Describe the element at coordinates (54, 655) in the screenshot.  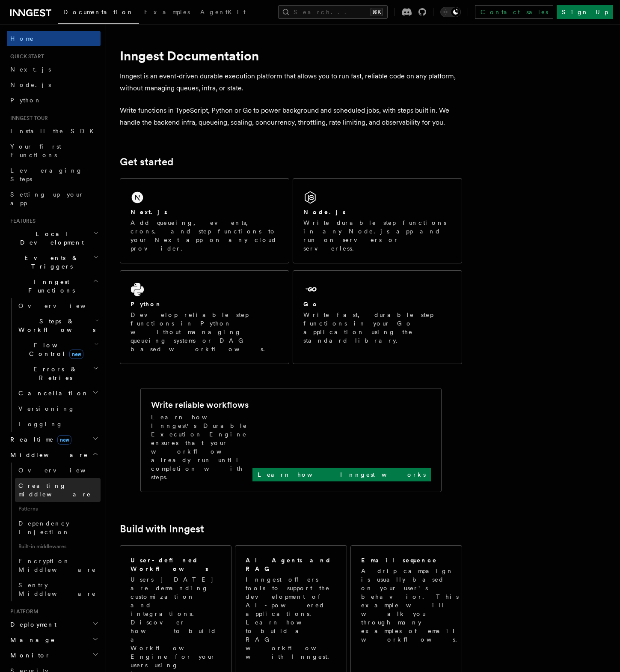
I see `button: Monitor` at that location.